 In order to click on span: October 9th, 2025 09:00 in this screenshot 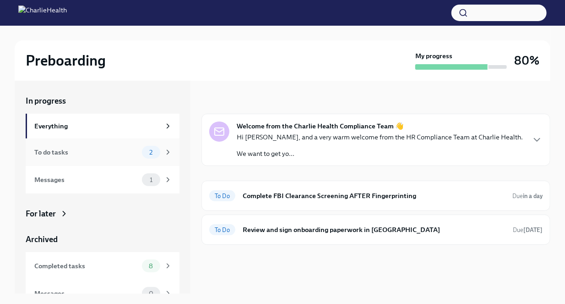, I will do `click(528, 196)`.